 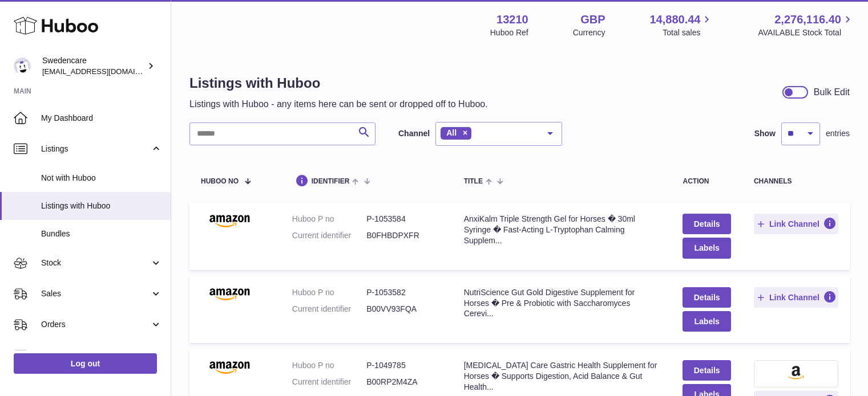 What do you see at coordinates (94, 66) in the screenshot?
I see `div: Swedencare` at bounding box center [94, 66].